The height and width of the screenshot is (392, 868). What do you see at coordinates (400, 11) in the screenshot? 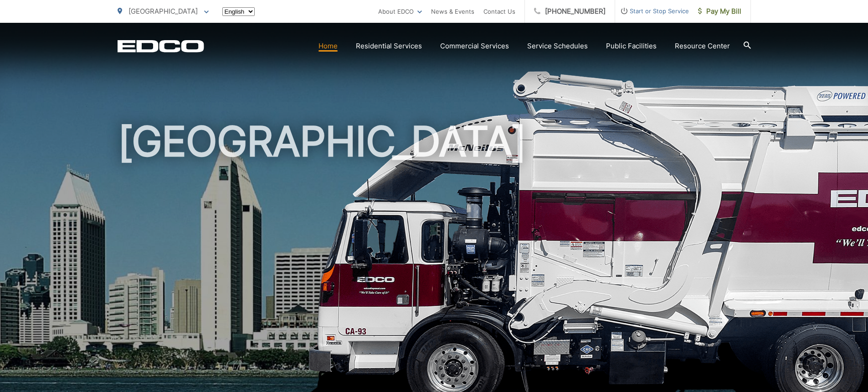
I see `a: About EDCO` at bounding box center [400, 11].